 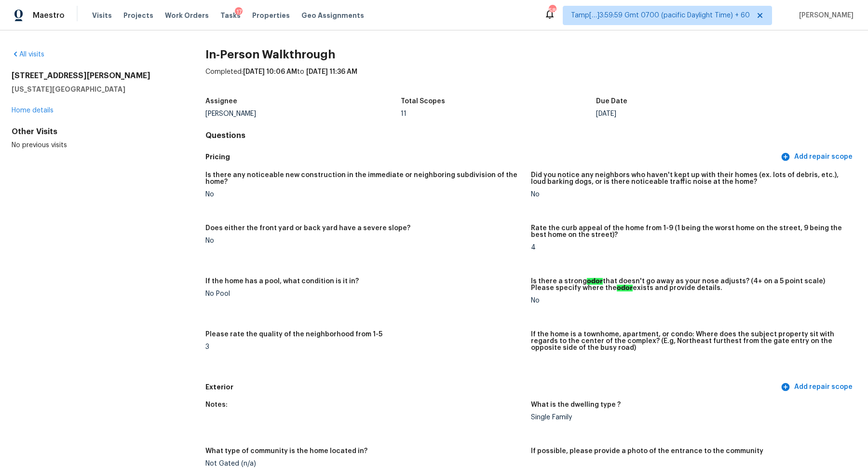 I want to click on h5: Is there a strong that doesn't go away as your nose adjusts? (4+ on a 5 point scale) Please speci..., so click(x=690, y=285).